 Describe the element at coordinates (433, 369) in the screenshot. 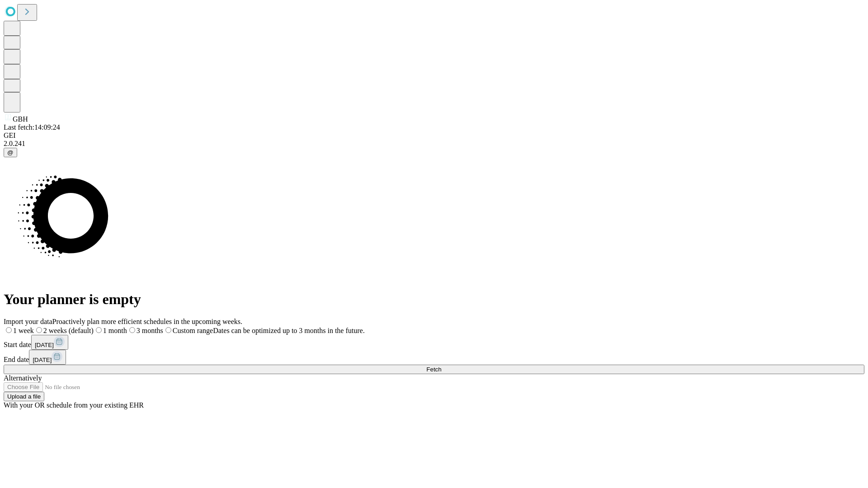

I see `span: Fetch` at that location.